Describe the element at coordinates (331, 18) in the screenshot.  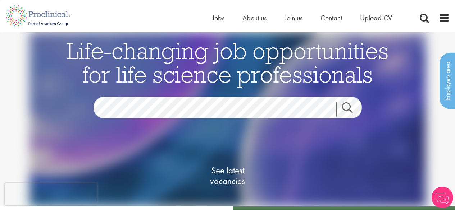
I see `span: Contact` at that location.